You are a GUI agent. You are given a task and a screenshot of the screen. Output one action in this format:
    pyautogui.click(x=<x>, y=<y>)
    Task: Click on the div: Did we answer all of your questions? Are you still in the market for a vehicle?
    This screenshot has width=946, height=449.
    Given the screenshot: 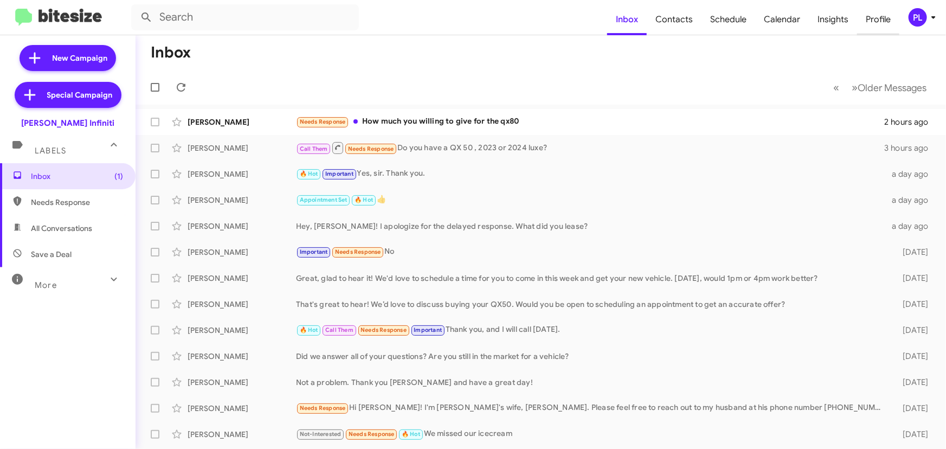 What is the action you would take?
    pyautogui.click(x=591, y=356)
    